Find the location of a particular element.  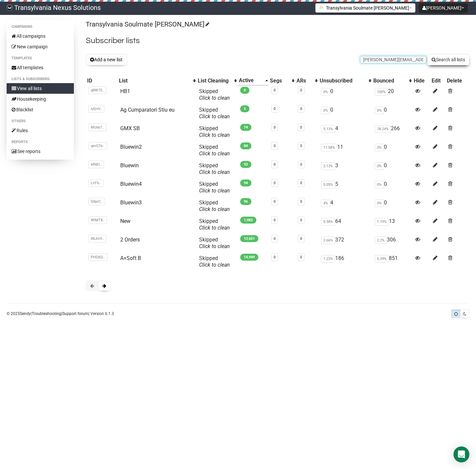

p: © 2025 | | | Version 6.1.3 is located at coordinates (60, 314).